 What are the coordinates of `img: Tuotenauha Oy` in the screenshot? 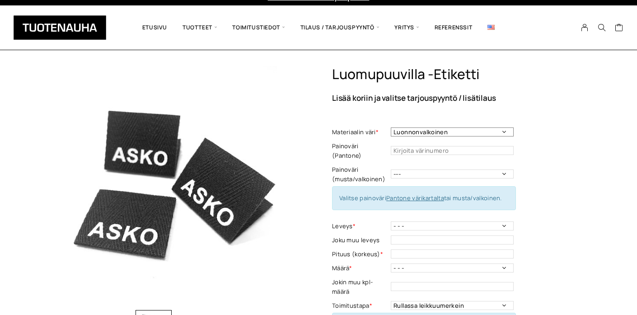 It's located at (60, 28).